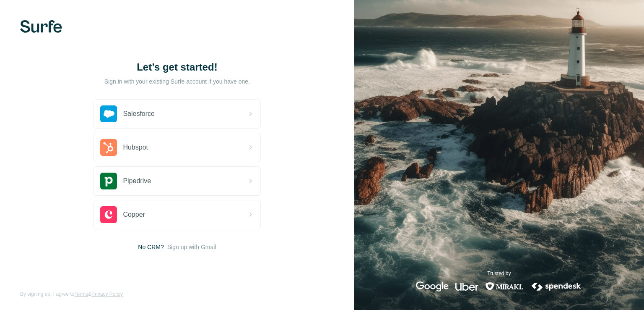 The image size is (644, 310). Describe the element at coordinates (108, 181) in the screenshot. I see `img: pipedrive's logo` at that location.